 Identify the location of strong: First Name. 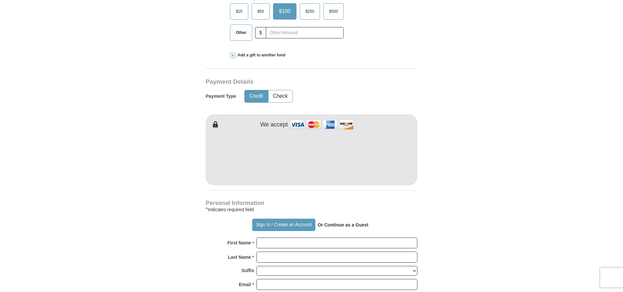
(239, 243).